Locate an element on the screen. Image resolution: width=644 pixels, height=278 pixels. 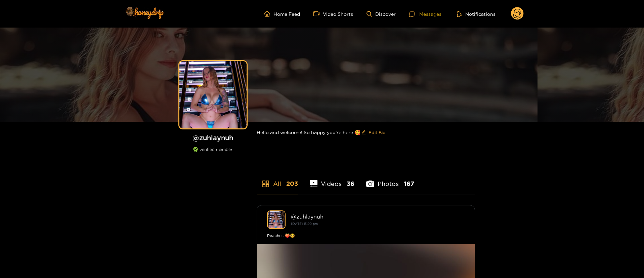
div: verified member is located at coordinates (213, 153).